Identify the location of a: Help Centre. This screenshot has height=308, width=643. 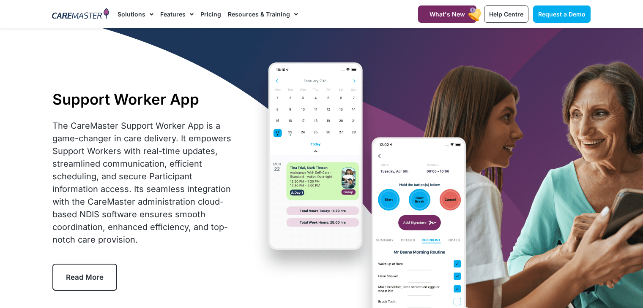
(506, 14).